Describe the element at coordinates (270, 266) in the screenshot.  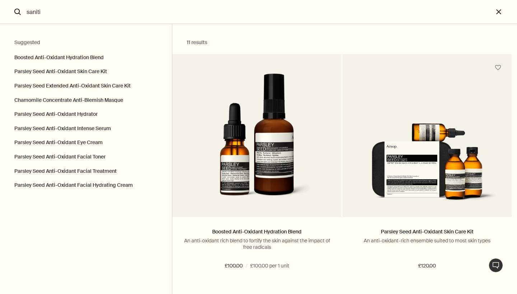
I see `span: £100.00 per 1 unit` at that location.